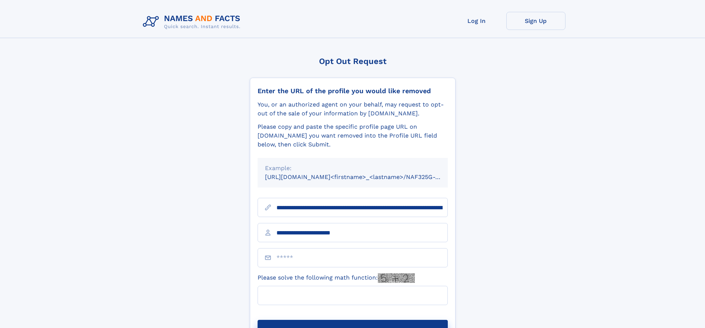 This screenshot has height=328, width=705. What do you see at coordinates (477, 21) in the screenshot?
I see `a: Log In` at bounding box center [477, 21].